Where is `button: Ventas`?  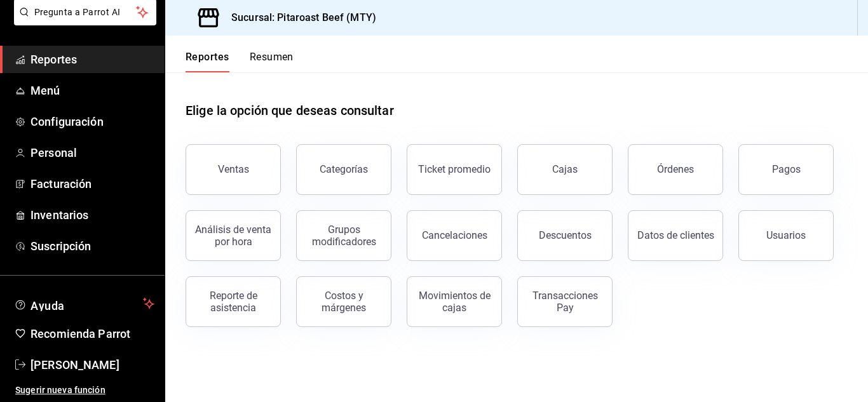
button: Ventas is located at coordinates (233, 170).